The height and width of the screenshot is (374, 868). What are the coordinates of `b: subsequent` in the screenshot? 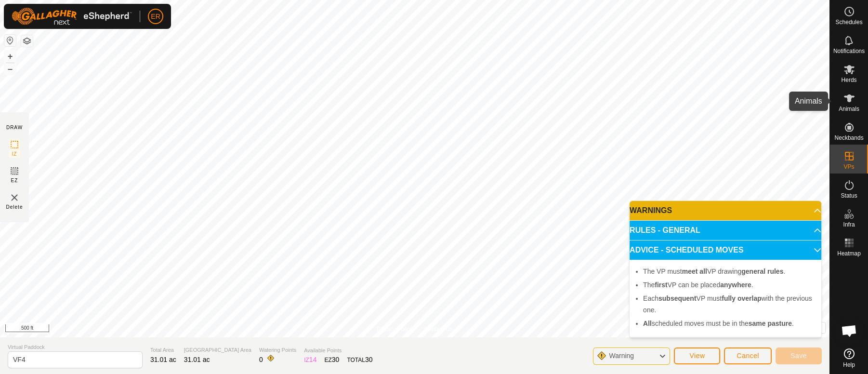 It's located at (678, 299).